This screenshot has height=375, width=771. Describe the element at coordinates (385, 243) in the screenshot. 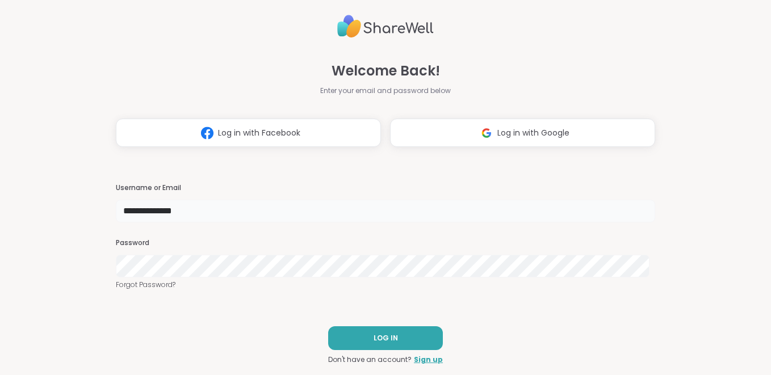

I see `h3: Password` at that location.